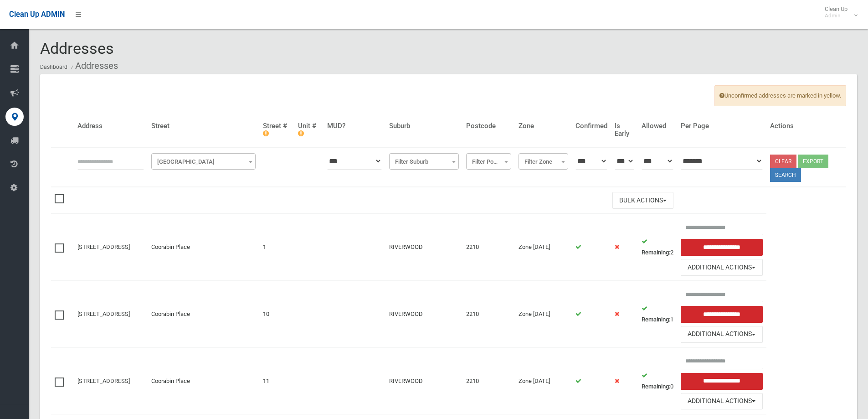 The image size is (868, 419). I want to click on h4: Is Early, so click(624, 130).